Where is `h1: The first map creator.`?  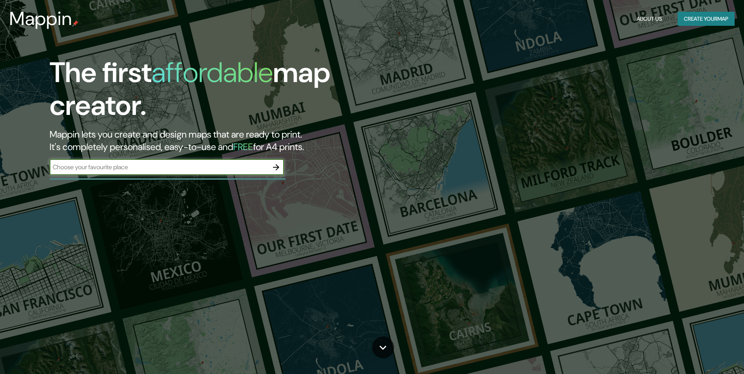
h1: The first map creator. is located at coordinates (235, 92).